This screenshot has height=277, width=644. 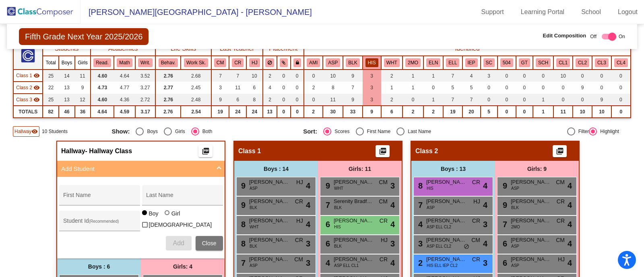 What do you see at coordinates (102, 88) in the screenshot?
I see `td: 4.73` at bounding box center [102, 88].